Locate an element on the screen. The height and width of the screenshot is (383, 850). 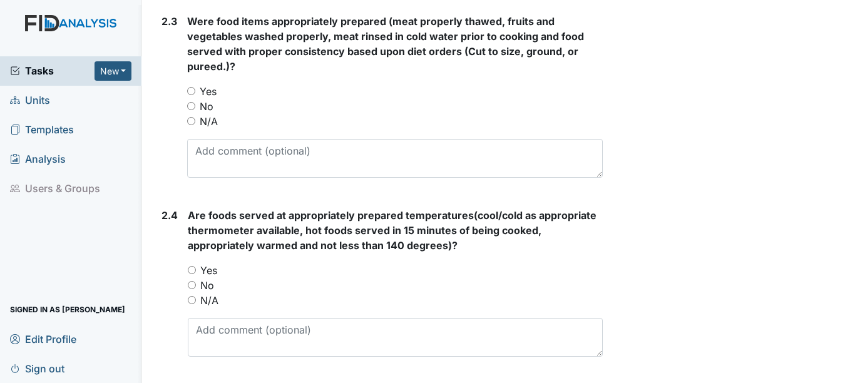
button: New is located at coordinates (113, 71).